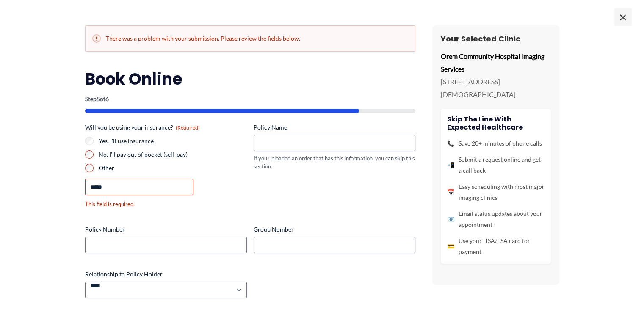 This screenshot has height=309, width=644. Describe the element at coordinates (250, 99) in the screenshot. I see `p: Step of` at that location.